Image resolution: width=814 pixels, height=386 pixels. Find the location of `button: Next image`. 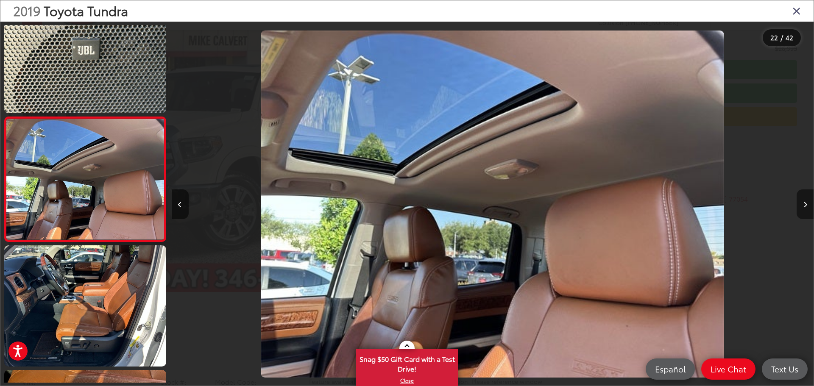

button: Next image is located at coordinates (805, 204).